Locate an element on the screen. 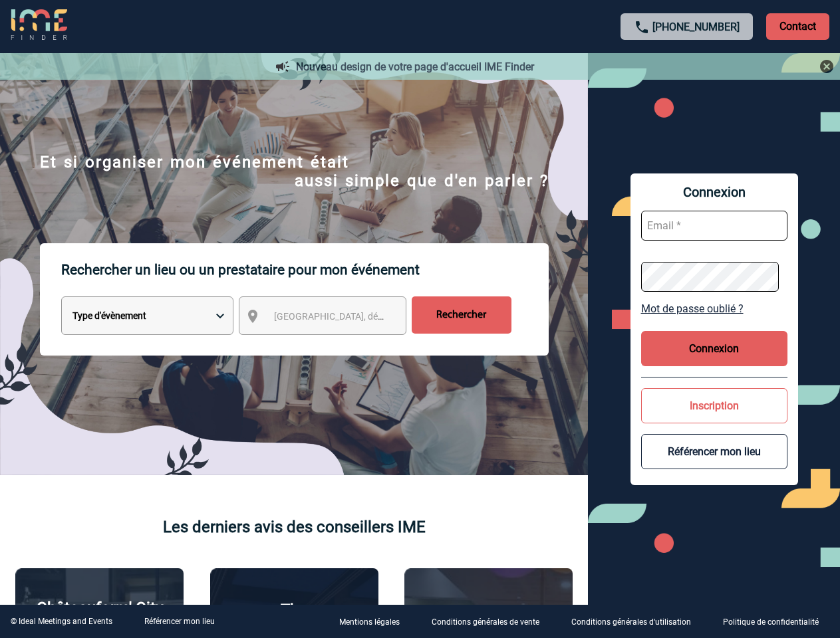 Image resolution: width=840 pixels, height=638 pixels. a: Référencer mon lieu is located at coordinates (180, 622).